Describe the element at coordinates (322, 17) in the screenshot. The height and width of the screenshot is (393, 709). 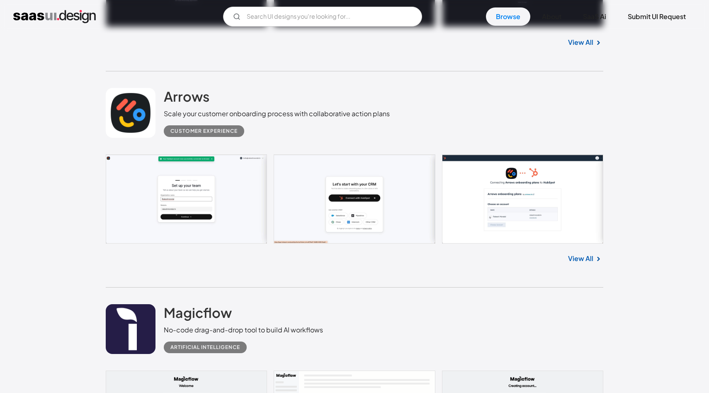
I see `form: Email Form` at that location.